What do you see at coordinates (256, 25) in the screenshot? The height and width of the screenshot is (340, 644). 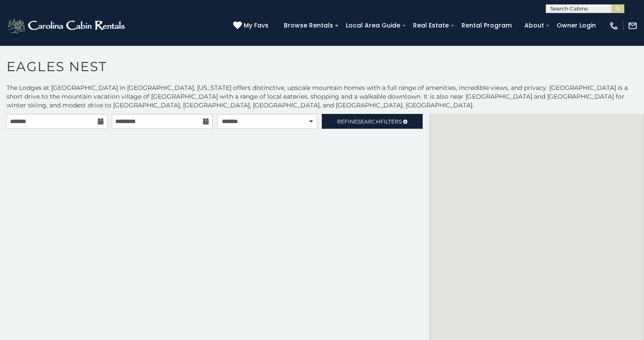 I see `span: My Favs` at bounding box center [256, 25].